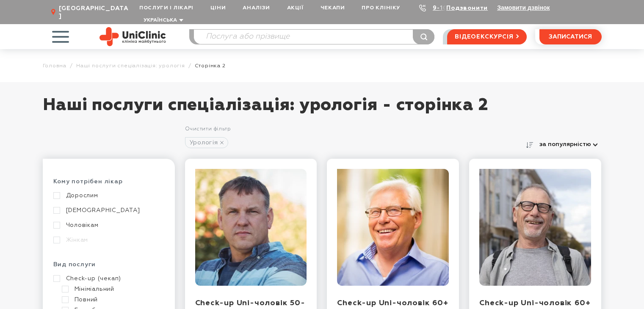 The image size is (644, 309). Describe the element at coordinates (109, 185) in the screenshot. I see `div: Кому потрібен лікар` at that location.